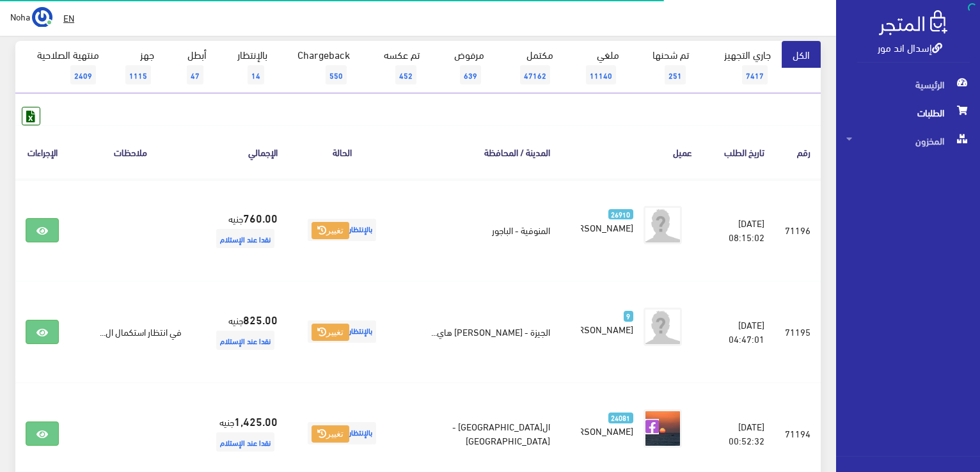 The height and width of the screenshot is (472, 980). Describe the element at coordinates (798, 331) in the screenshot. I see `td: 71195` at that location.